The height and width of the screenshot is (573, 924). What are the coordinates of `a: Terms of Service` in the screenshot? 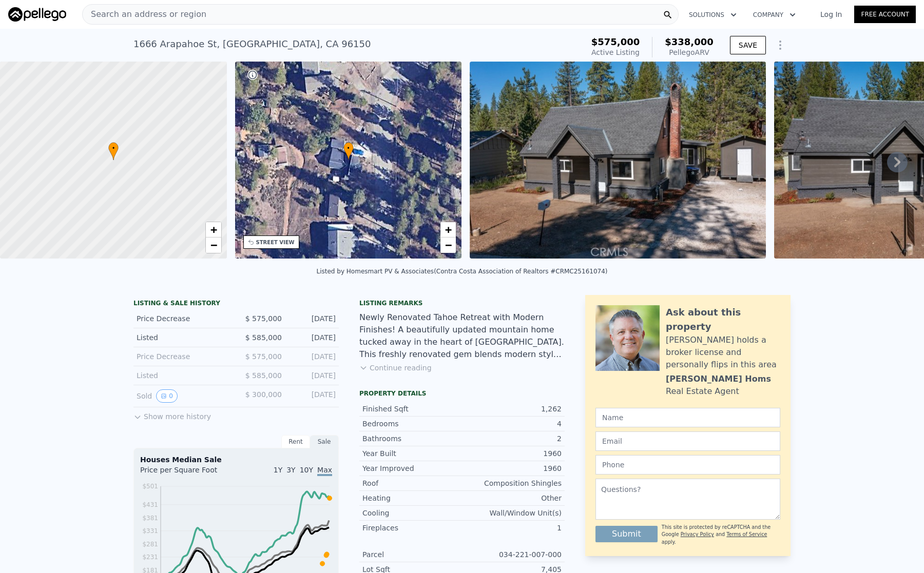 It's located at (746, 534).